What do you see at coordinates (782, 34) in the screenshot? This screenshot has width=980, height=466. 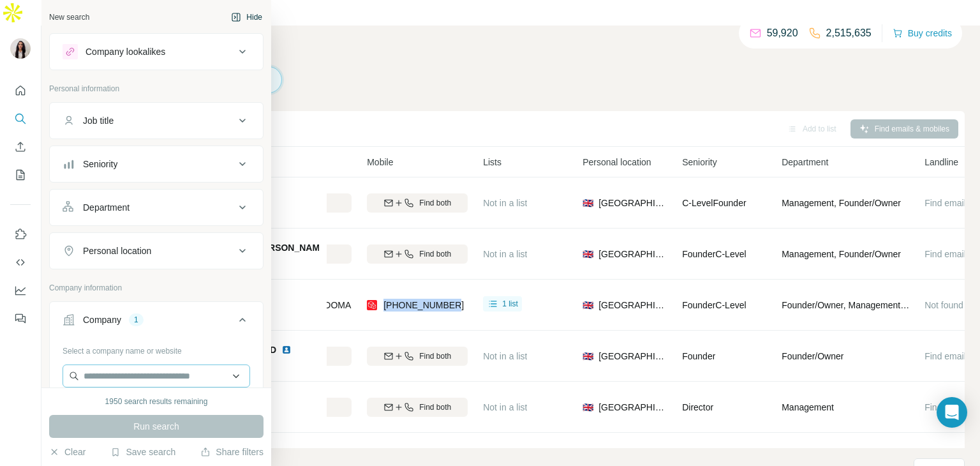 I see `p: 59,920` at bounding box center [782, 34].